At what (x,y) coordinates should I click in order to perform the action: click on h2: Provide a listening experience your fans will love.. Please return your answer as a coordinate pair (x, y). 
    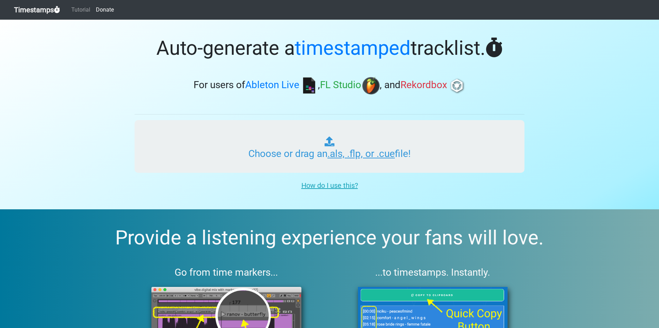
    Looking at the image, I should click on (330, 238).